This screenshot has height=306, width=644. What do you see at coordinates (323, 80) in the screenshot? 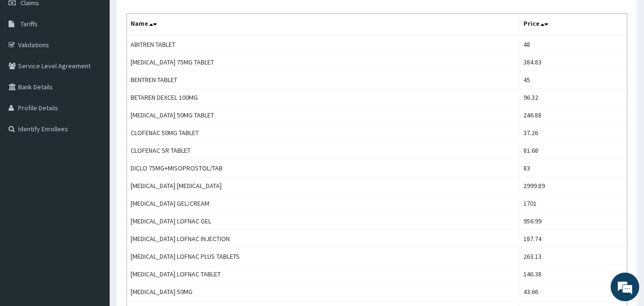
I see `td: BENTREN TABLET` at bounding box center [323, 80].